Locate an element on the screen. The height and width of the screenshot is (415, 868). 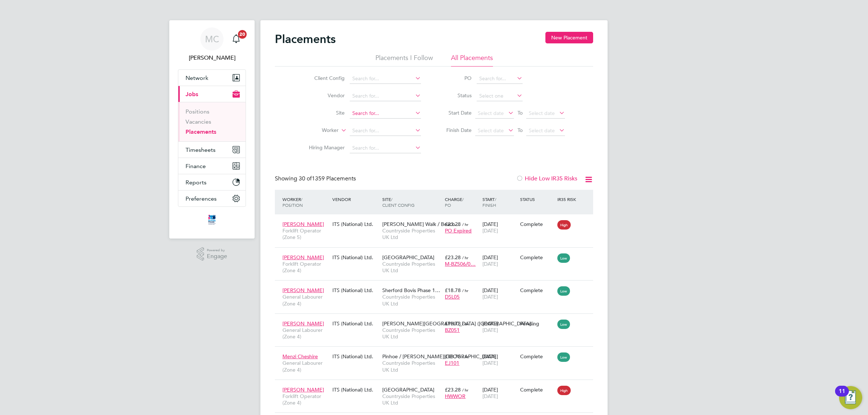
span: MC is located at coordinates (212, 39).